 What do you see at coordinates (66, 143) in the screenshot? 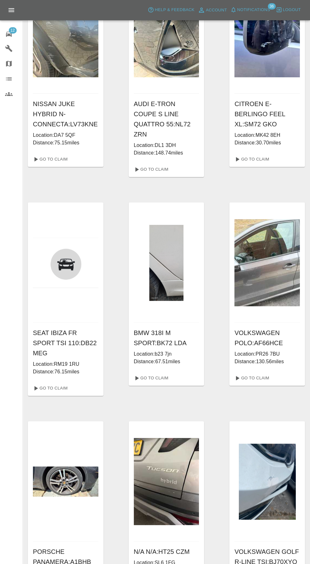
I see `p: Distance: 75.15 miles` at bounding box center [66, 143].